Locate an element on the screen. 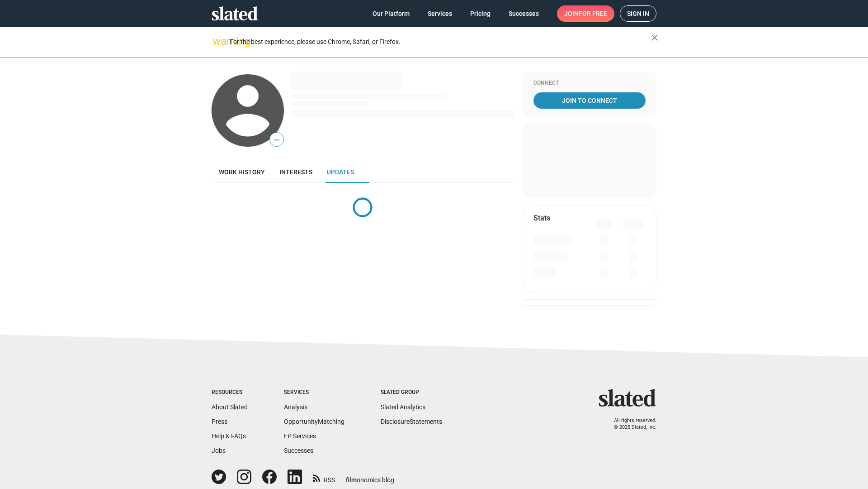  span: Services is located at coordinates (440, 13).